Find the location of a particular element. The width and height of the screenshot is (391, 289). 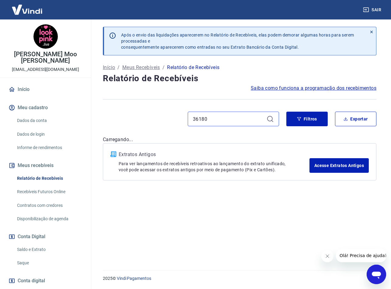

span: Conta digital is located at coordinates (31, 281).